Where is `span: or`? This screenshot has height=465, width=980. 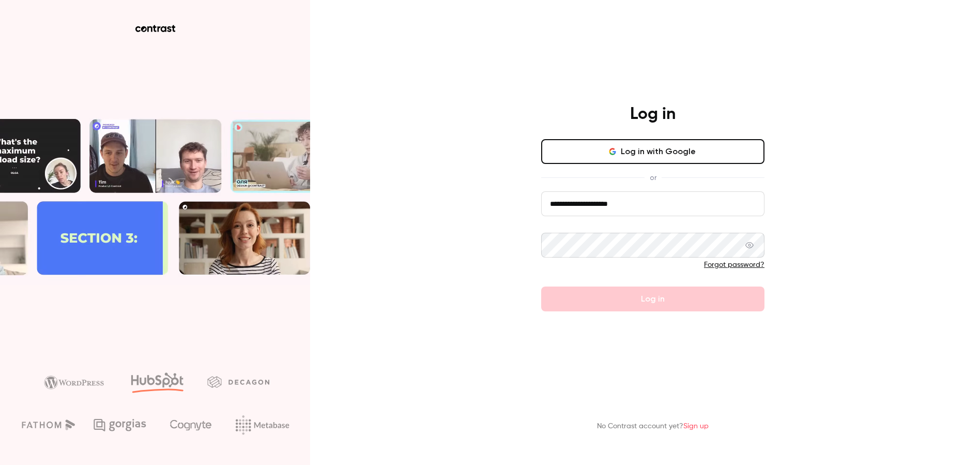
span: or is located at coordinates (653, 177).